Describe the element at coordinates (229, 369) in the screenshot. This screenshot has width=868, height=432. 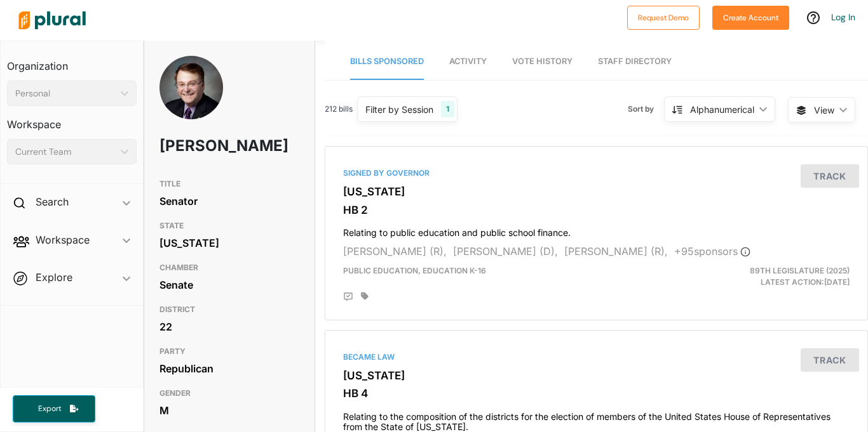
I see `div: Republican` at that location.